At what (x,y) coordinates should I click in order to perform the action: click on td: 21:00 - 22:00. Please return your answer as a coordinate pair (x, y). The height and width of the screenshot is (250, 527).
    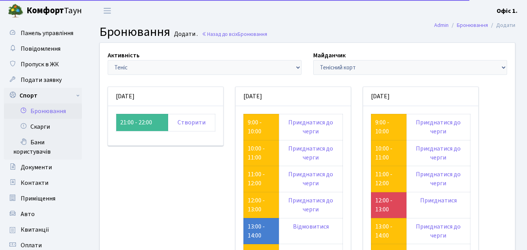
    Looking at the image, I should click on (142, 122).